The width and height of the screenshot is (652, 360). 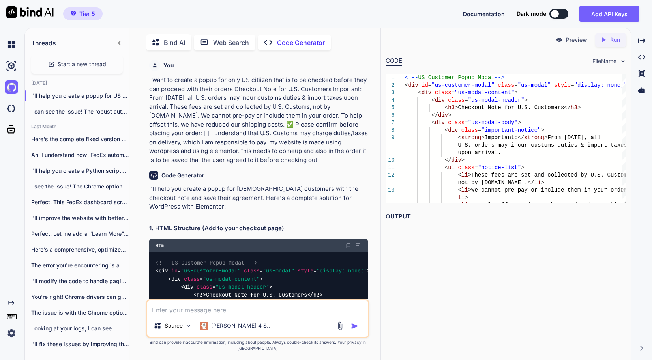 What do you see at coordinates (559, 40) in the screenshot?
I see `img: preview` at bounding box center [559, 40].